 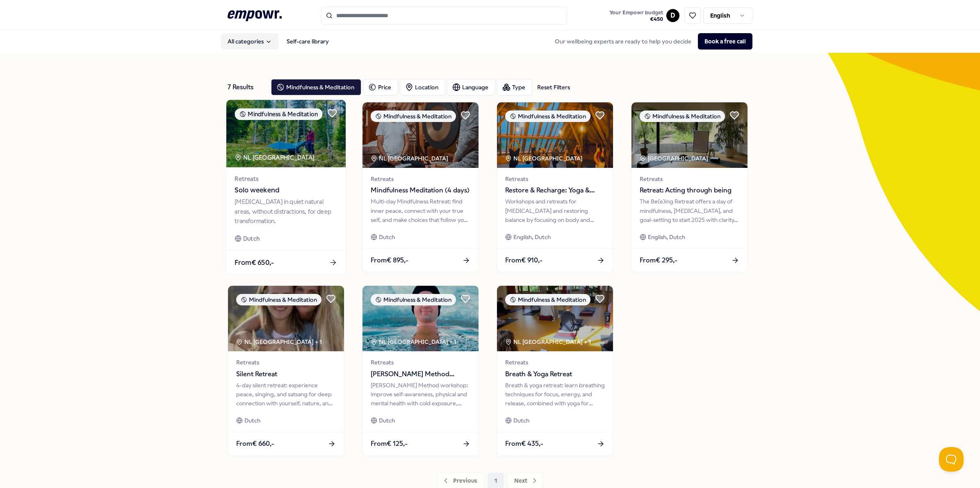 What do you see at coordinates (422, 87) in the screenshot?
I see `div: Location` at bounding box center [422, 87].